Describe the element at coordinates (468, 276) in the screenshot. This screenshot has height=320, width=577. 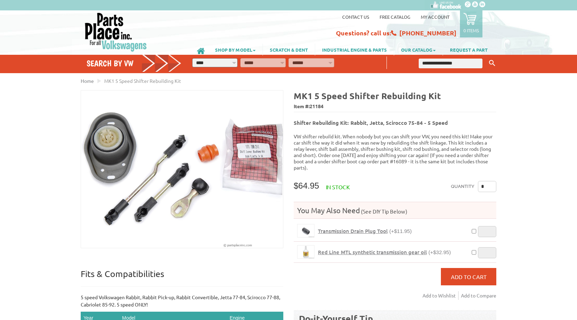
I see `button: Add to Cart` at that location.